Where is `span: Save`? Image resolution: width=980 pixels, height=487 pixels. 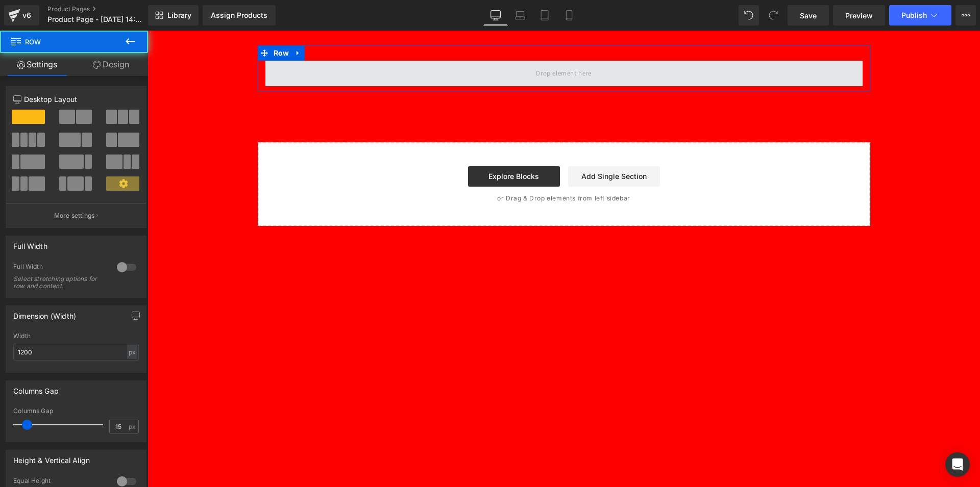
span: Save is located at coordinates (808, 15).